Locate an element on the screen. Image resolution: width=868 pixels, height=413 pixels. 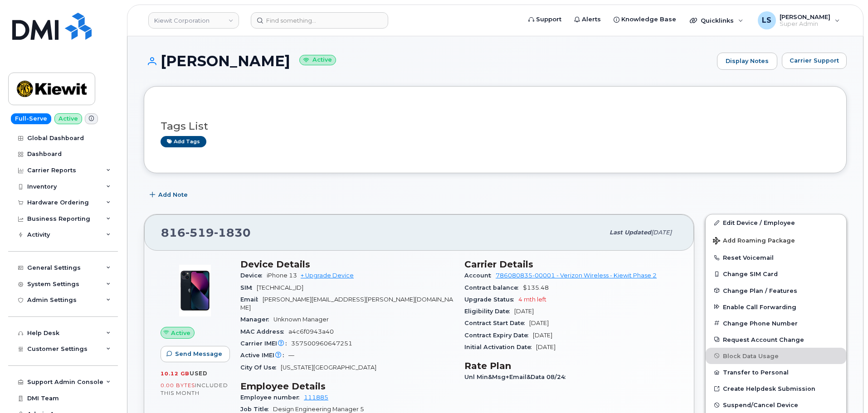
span: 10.12 GB is located at coordinates (175, 374).